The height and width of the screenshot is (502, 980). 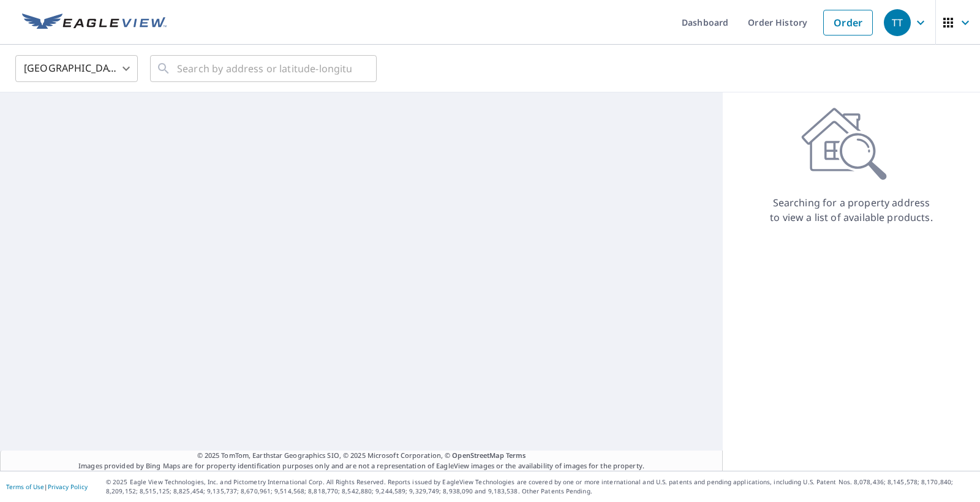 I want to click on a: OpenStreetMap, so click(x=477, y=455).